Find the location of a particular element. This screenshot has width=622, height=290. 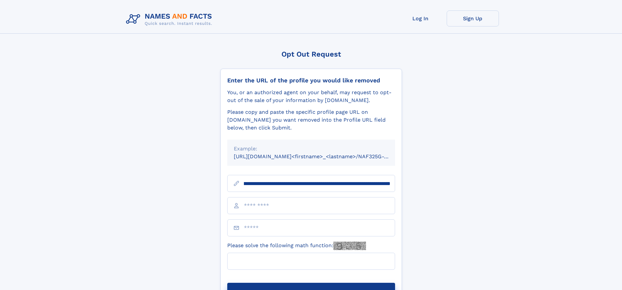

a: Sign Up is located at coordinates (473, 18).